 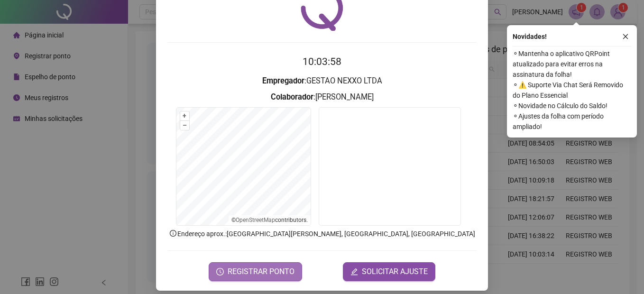 I want to click on span: Novidades !, so click(x=530, y=36).